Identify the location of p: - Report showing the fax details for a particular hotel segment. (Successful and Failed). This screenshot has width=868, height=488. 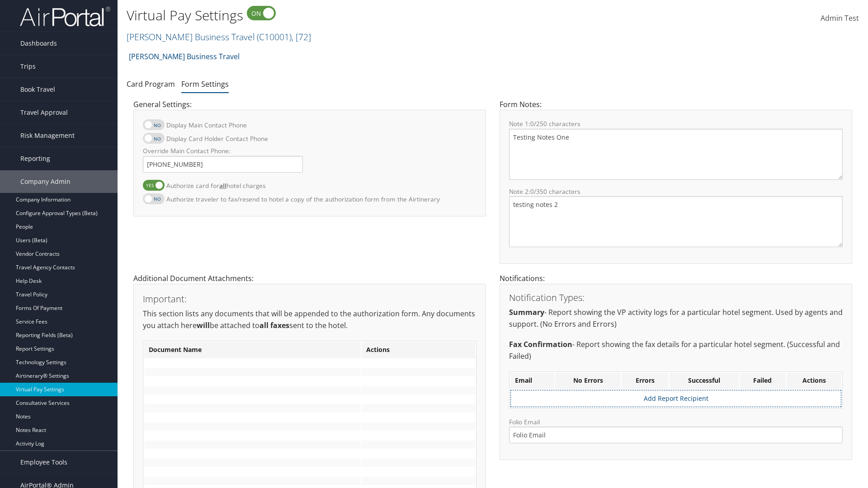
(676, 350).